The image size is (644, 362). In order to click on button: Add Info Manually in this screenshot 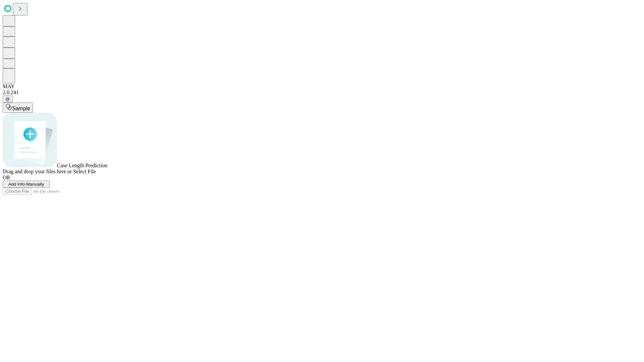, I will do `click(27, 184)`.